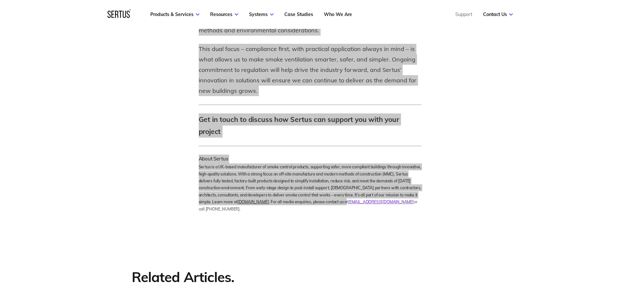  Describe the element at coordinates (175, 14) in the screenshot. I see `a: Products & Services` at that location.